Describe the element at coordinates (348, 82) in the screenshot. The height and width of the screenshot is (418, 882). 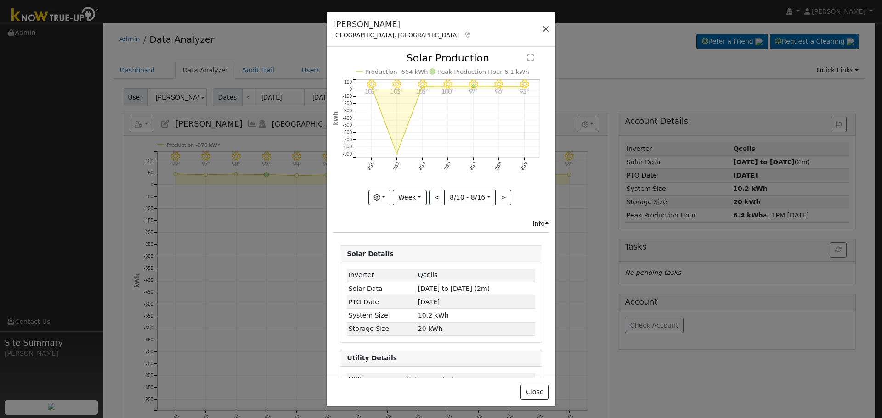
I see `text: 100` at that location.